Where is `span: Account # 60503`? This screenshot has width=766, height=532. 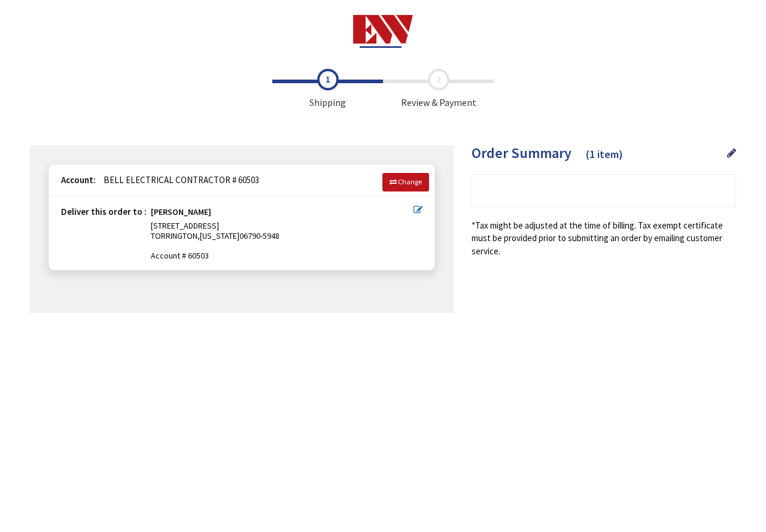 span: Account # 60503 is located at coordinates (282, 256).